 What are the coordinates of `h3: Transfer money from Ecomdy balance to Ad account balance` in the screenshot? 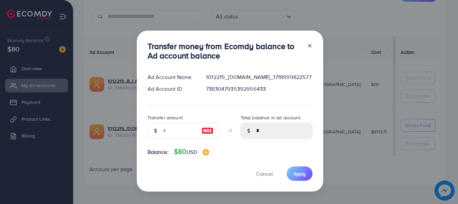 It's located at (225, 51).